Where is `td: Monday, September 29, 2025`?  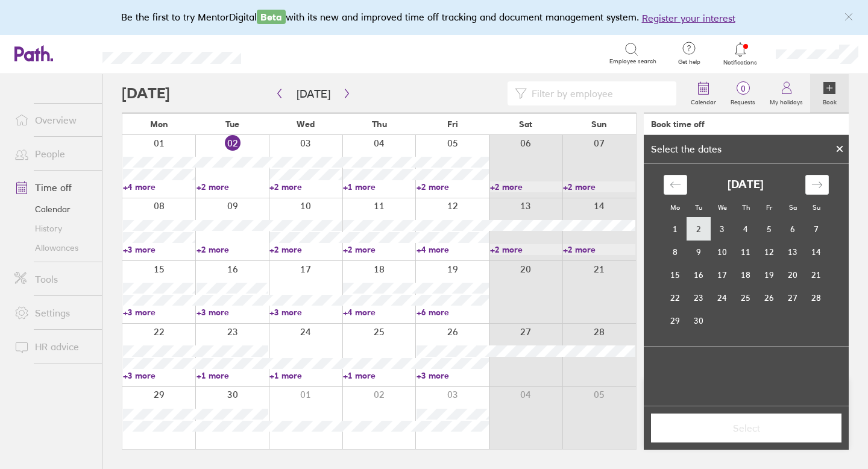
td: Monday, September 29, 2025 is located at coordinates (675, 321).